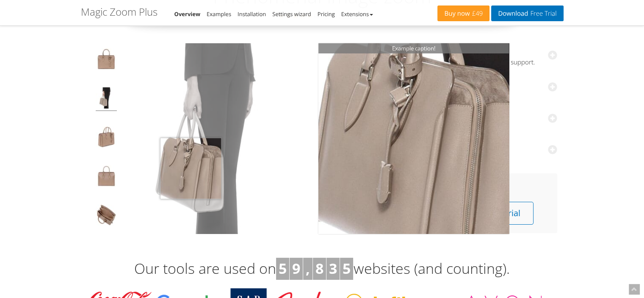 The image size is (644, 298). I want to click on b: 9, so click(296, 268).